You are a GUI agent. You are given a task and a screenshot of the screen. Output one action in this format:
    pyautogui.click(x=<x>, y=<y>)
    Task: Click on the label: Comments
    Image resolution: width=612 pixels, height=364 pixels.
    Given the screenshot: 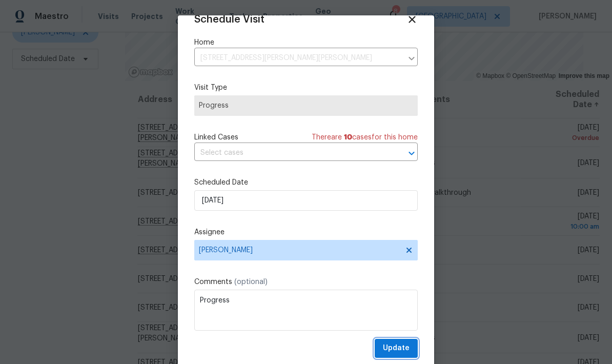 What is the action you would take?
    pyautogui.click(x=306, y=282)
    